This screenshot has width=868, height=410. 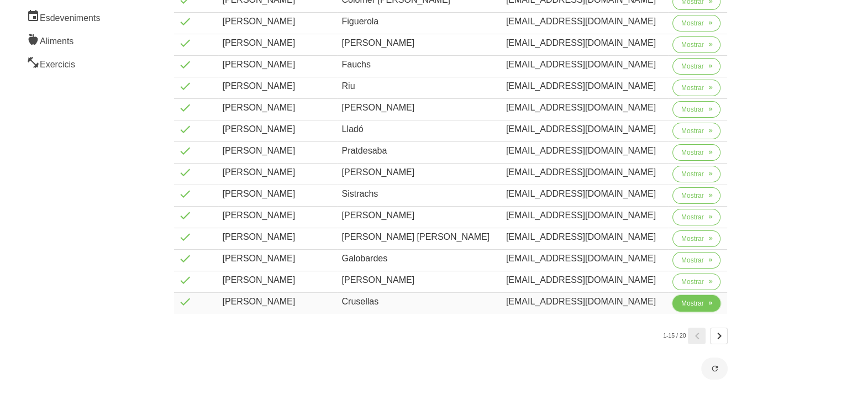 I want to click on small: 1-15 / 20, so click(x=674, y=336).